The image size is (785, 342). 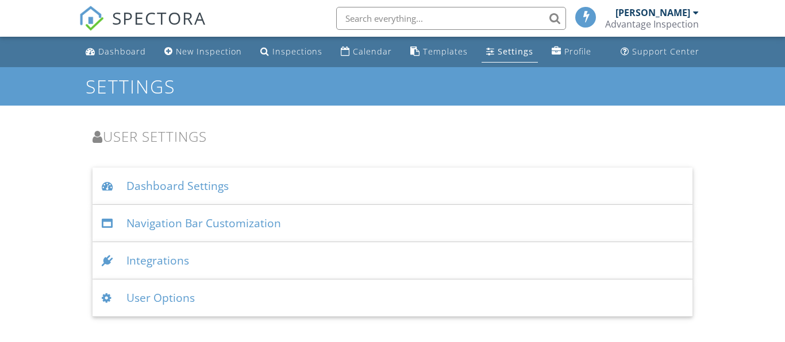 I want to click on input: Search everything..., so click(x=451, y=18).